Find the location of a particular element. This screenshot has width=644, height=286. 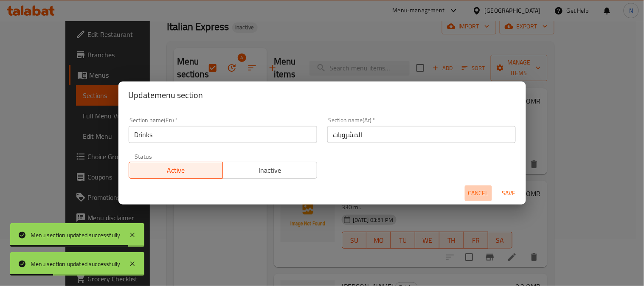

span: Inactive is located at coordinates (270, 170).